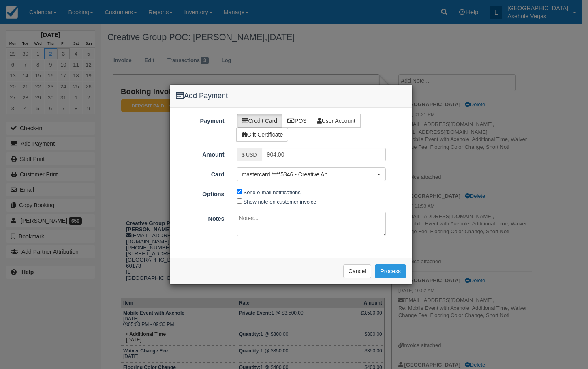 This screenshot has width=588, height=369. What do you see at coordinates (291, 96) in the screenshot?
I see `h4: Add Payment` at bounding box center [291, 96].